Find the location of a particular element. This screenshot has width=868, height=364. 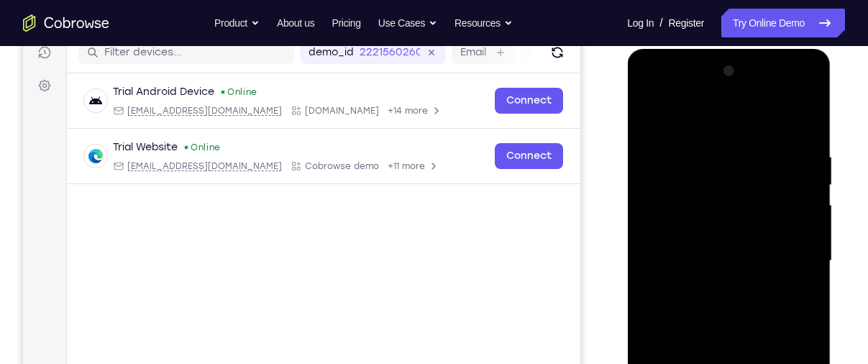

a: Sessions is located at coordinates (21, 55).